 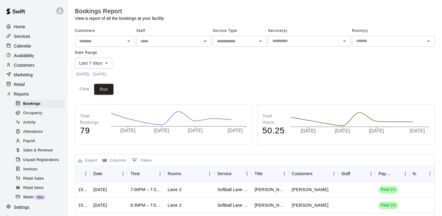 What do you see at coordinates (34, 208) in the screenshot?
I see `a: Settings` at bounding box center [34, 208].